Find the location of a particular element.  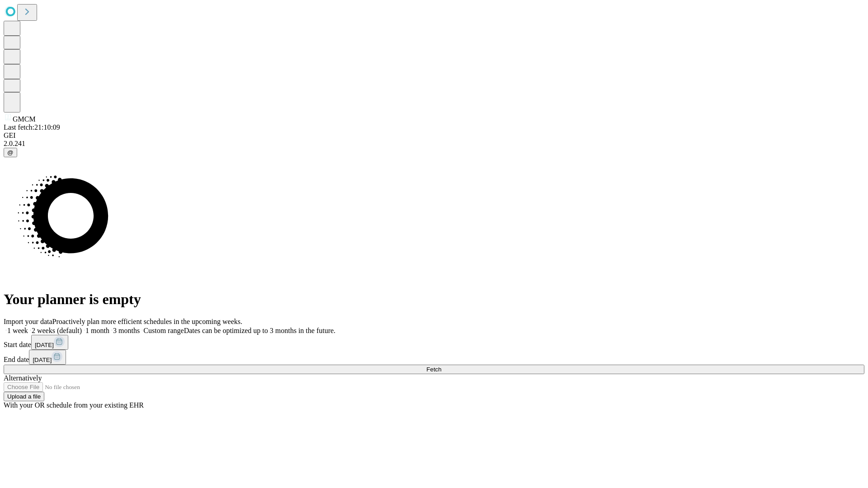

span: Custom range is located at coordinates (163, 331).